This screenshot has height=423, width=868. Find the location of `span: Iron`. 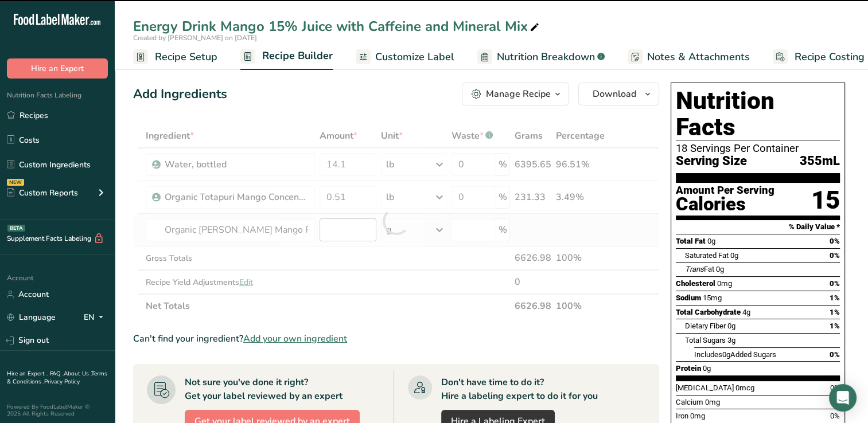

span: Iron is located at coordinates (682, 416).